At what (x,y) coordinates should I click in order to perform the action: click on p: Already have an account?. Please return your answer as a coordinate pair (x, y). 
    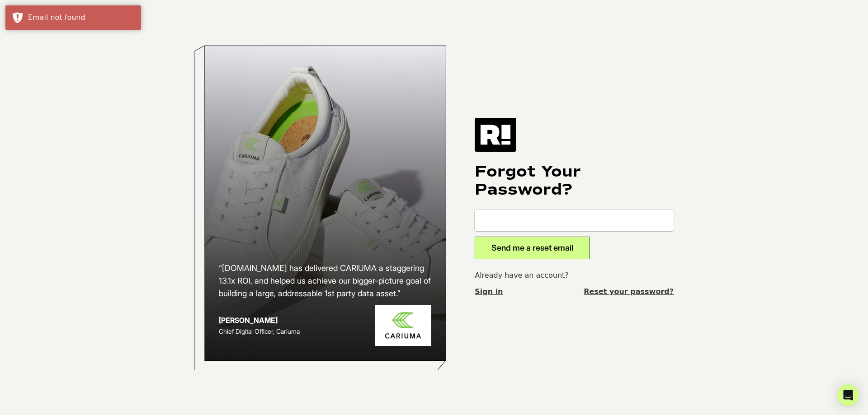
    Looking at the image, I should click on (574, 276).